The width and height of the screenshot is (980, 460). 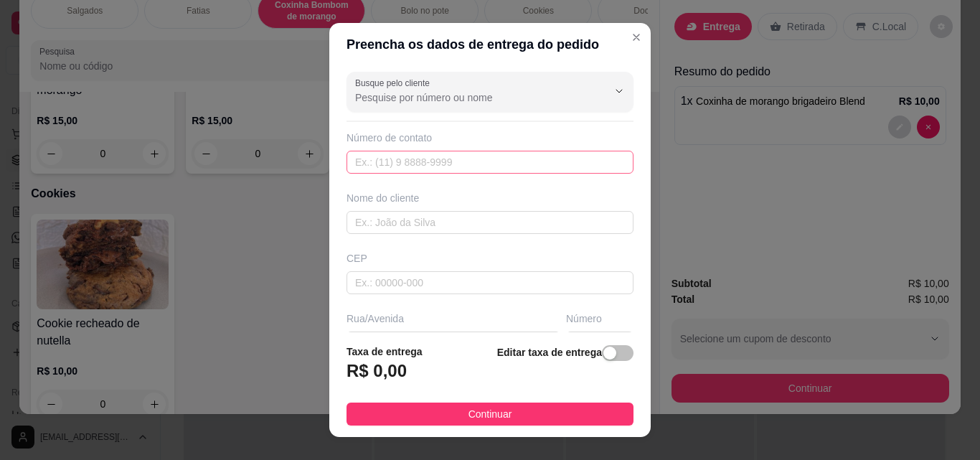 What do you see at coordinates (550, 352) in the screenshot?
I see `strong: Editar taxa de entrega` at bounding box center [550, 352].